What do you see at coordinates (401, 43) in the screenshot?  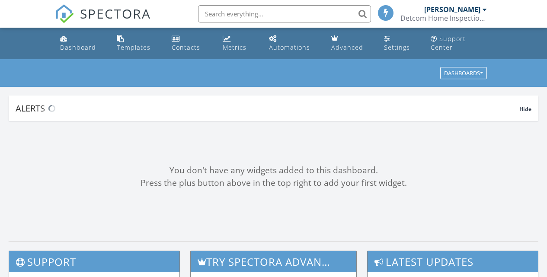 I see `a: Settings` at bounding box center [401, 43].